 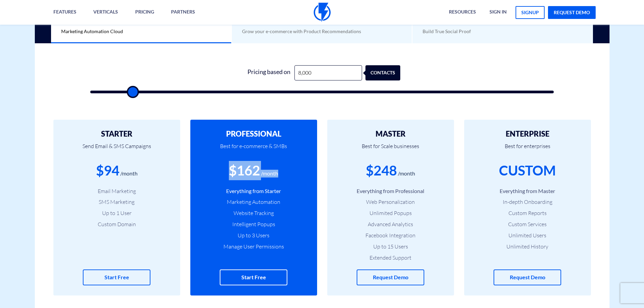 What do you see at coordinates (254, 133) in the screenshot?
I see `h2: PROFESSIONAL` at bounding box center [254, 133].